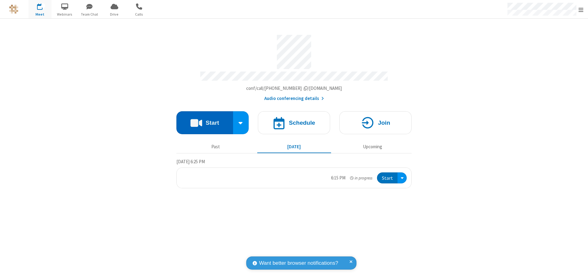  Describe the element at coordinates (384, 123) in the screenshot. I see `h4: Join` at that location.